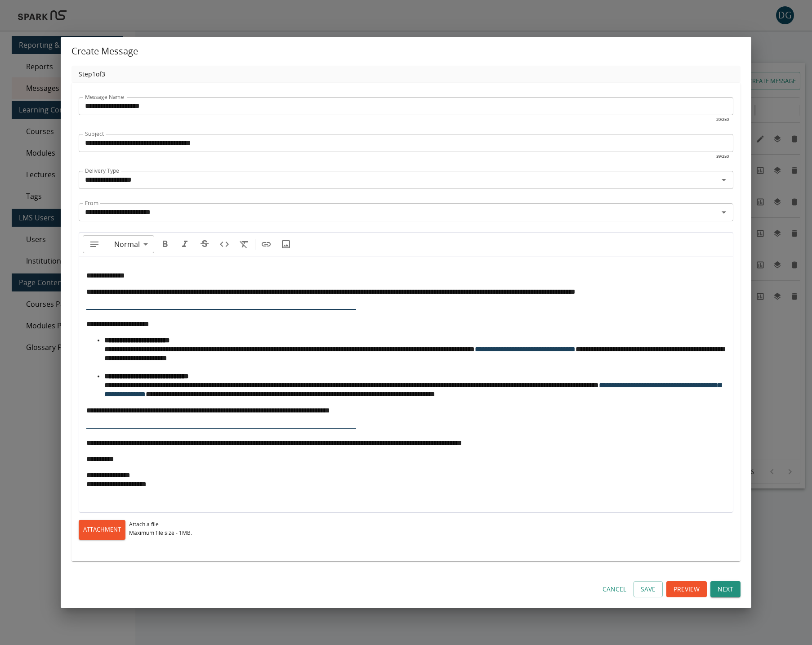  I want to click on label: Delivery Type, so click(102, 171).